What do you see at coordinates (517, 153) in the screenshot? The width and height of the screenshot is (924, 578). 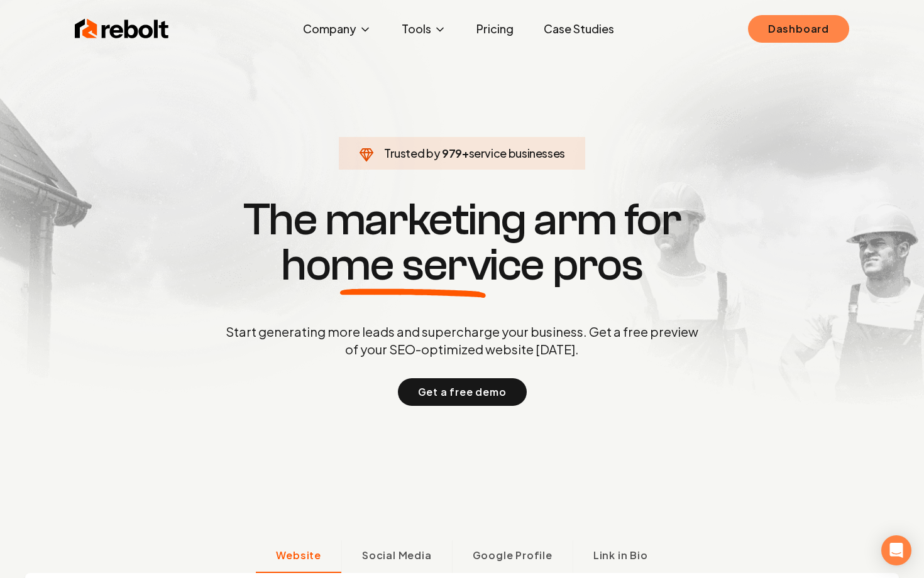 I see `span: service businesses` at bounding box center [517, 153].